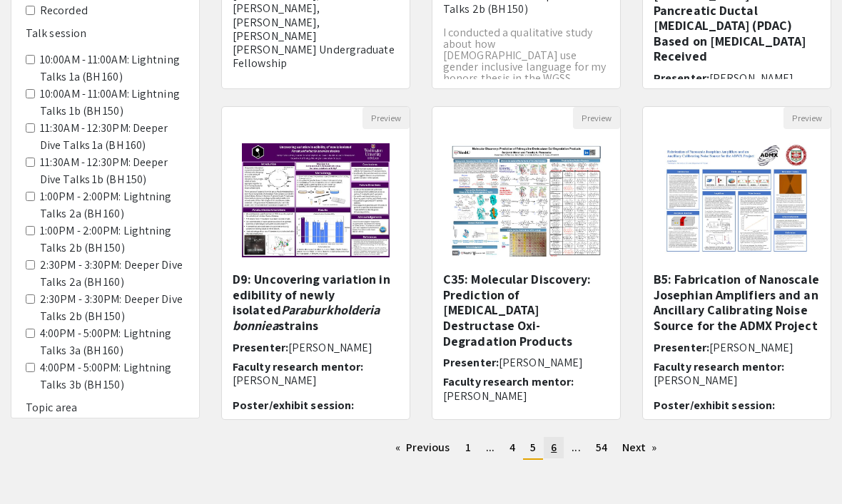 The width and height of the screenshot is (842, 504). What do you see at coordinates (105, 33) in the screenshot?
I see `h6: Talk session` at bounding box center [105, 33].